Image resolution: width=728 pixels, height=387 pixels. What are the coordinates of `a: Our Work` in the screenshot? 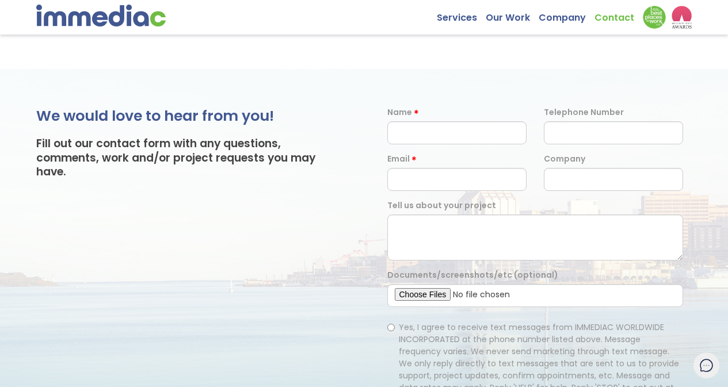 It's located at (512, 14).